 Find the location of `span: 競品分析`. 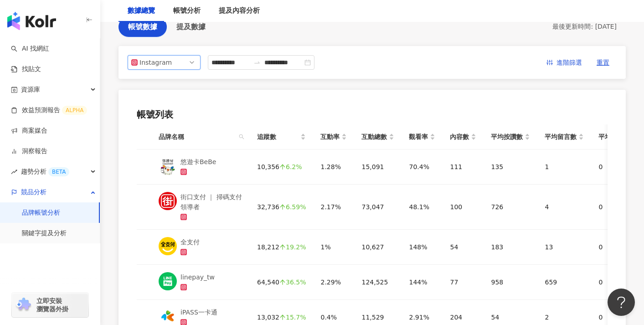

span: 競品分析 is located at coordinates (34, 192).